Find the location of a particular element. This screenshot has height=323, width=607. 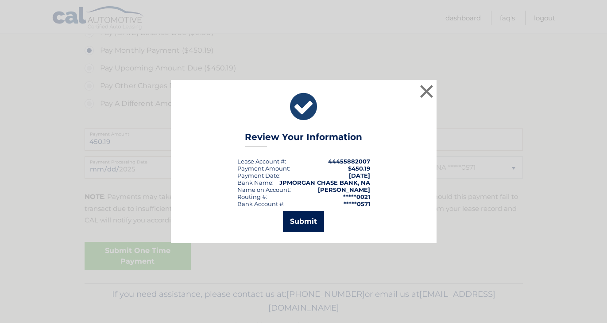

div: Lease Account #: is located at coordinates (262, 161).